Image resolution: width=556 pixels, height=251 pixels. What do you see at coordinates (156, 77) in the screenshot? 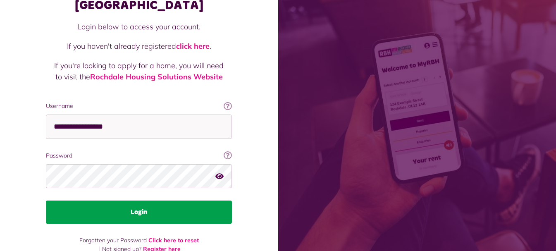
I see `a: Rochdale Housing Solutions Website` at bounding box center [156, 77].